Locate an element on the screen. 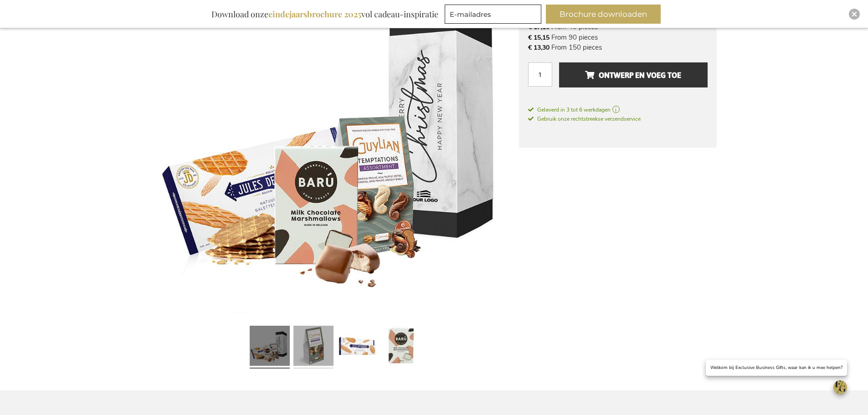 The height and width of the screenshot is (415, 868). input: Aantal is located at coordinates (540, 74).